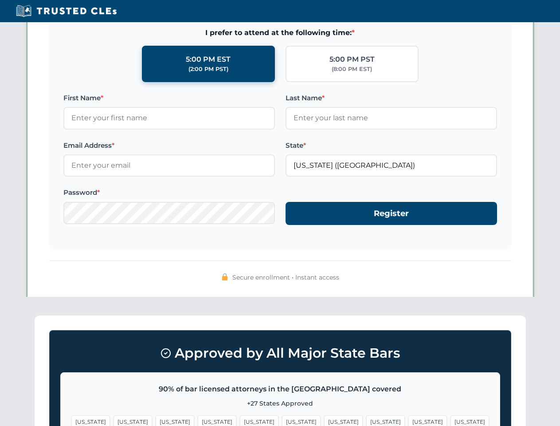 This screenshot has width=560, height=426. What do you see at coordinates (66, 11) in the screenshot?
I see `img: Trusted CLEs` at bounding box center [66, 11].